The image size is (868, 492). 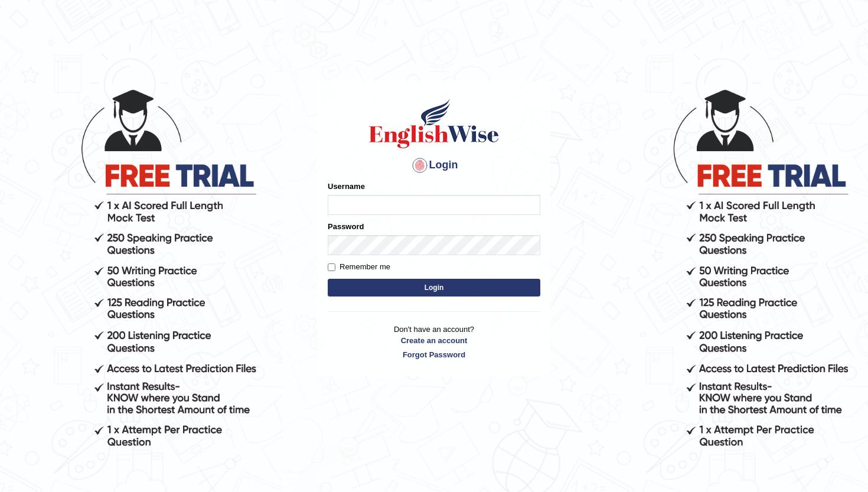 What do you see at coordinates (346, 186) in the screenshot?
I see `label: Username` at bounding box center [346, 186].